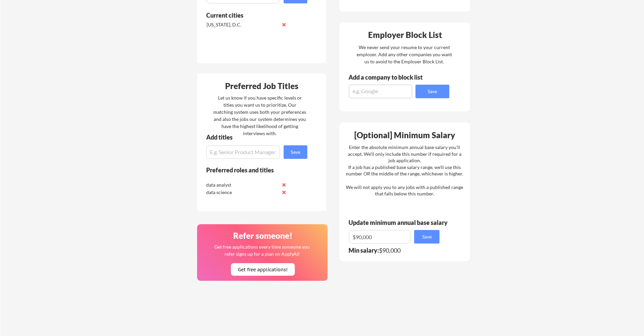 Image resolution: width=644 pixels, height=336 pixels. Describe the element at coordinates (404, 54) in the screenshot. I see `div: We never send your resume to your current employer. Add any other companies you want us to avoid ...` at that location.